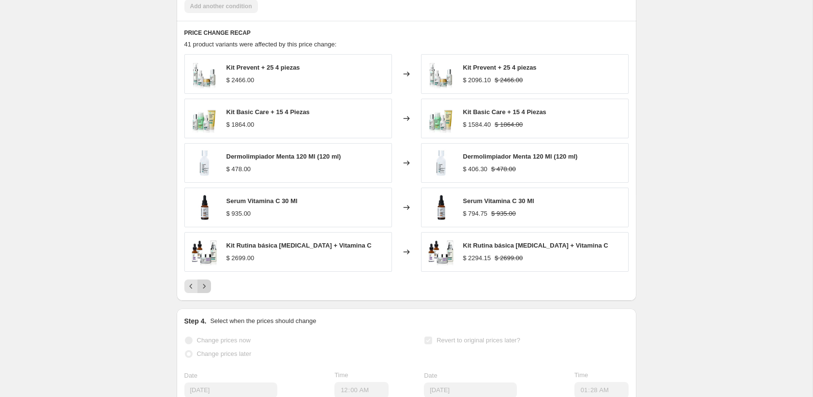  Describe the element at coordinates (239, 169) in the screenshot. I see `div: $ 478.00` at that location.